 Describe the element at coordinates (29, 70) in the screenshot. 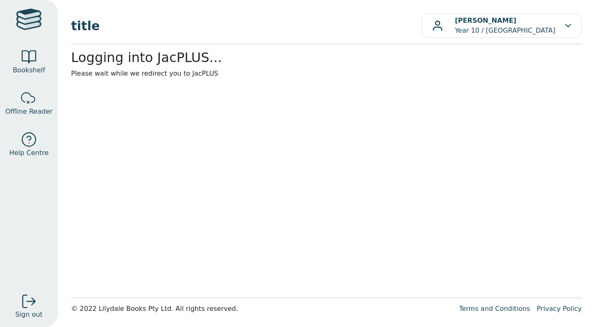

I see `span: Bookshelf` at that location.